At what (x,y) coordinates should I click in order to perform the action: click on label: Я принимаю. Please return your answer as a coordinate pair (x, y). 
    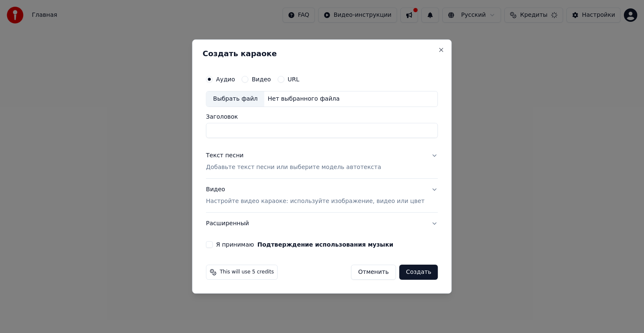
    Looking at the image, I should click on (304, 244).